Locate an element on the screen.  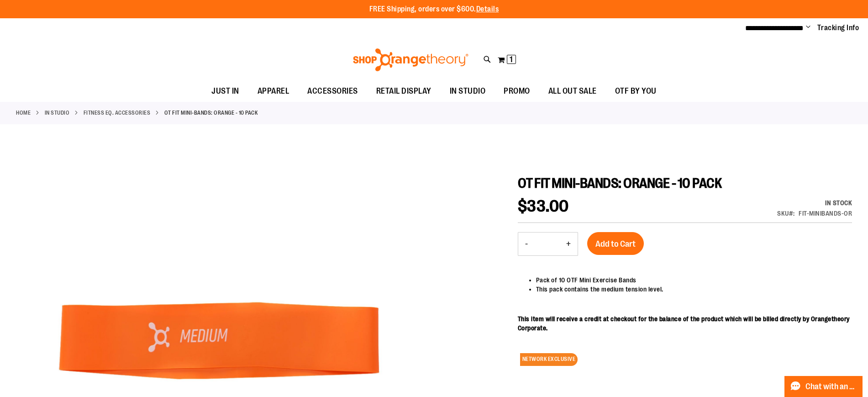
img: Shop Orangetheory is located at coordinates (410, 60).